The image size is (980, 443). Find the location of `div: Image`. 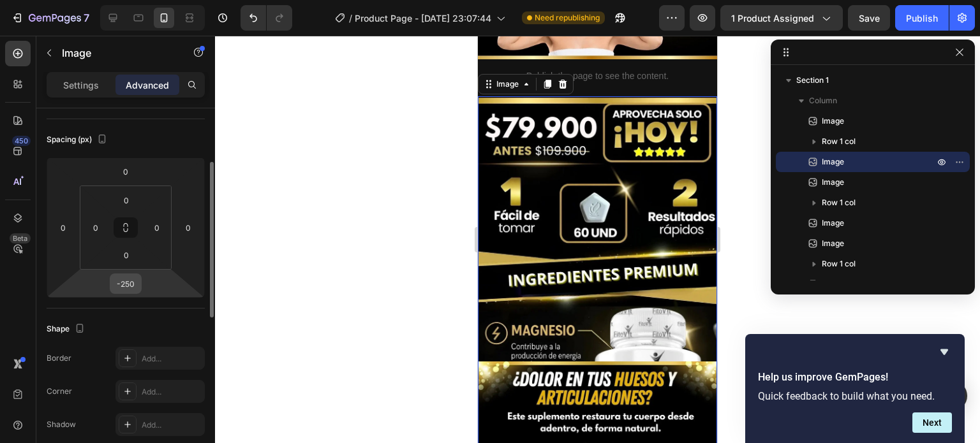

div: Image is located at coordinates (30, 48).